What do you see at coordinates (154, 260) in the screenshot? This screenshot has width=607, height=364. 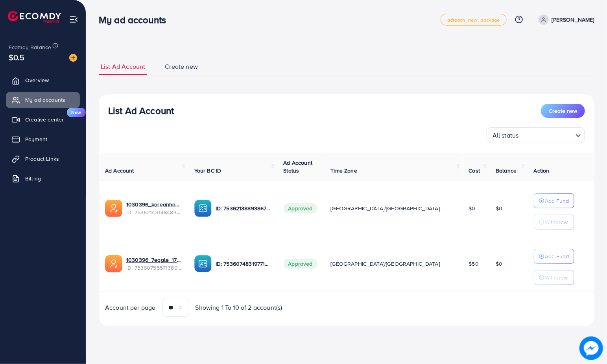 I see `a: 1030396_7eagle_1754629375536` at bounding box center [154, 260].